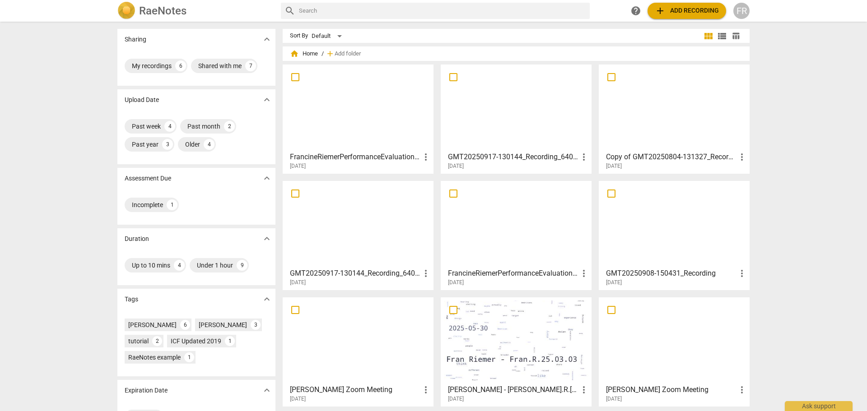  Describe the element at coordinates (819, 406) in the screenshot. I see `div: Ask support` at that location.